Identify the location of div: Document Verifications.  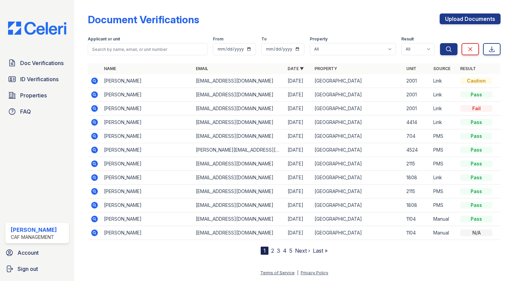
(143, 20).